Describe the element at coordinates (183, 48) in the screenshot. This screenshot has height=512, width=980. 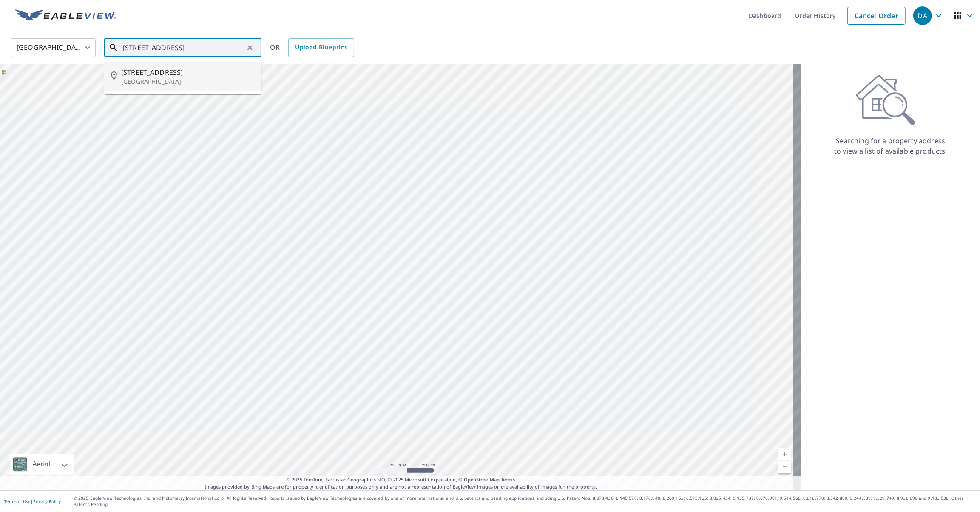
I see `input: Search by address or latitude-longitude` at that location.